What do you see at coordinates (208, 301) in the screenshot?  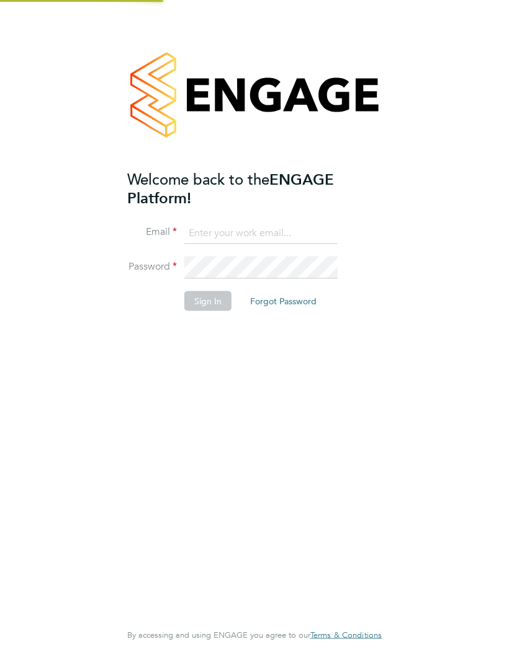 I see `button: Sign In` at bounding box center [208, 301].